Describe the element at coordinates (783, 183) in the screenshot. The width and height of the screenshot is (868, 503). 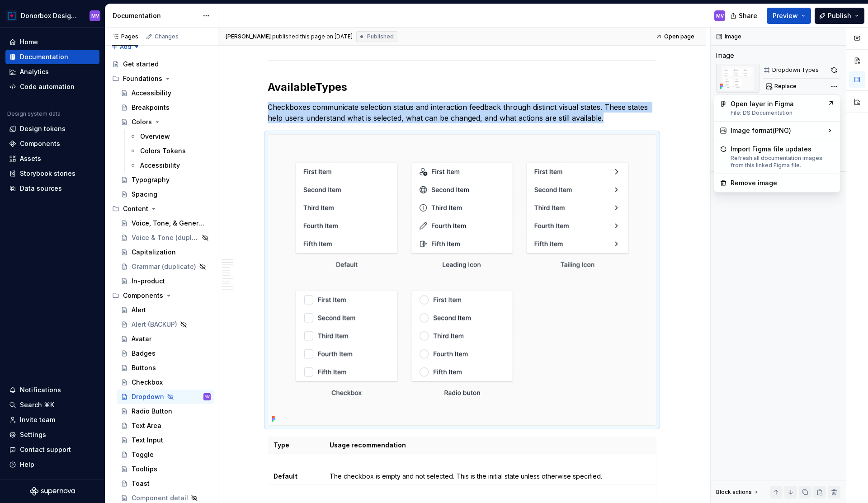
I see `div: Remove image` at that location.